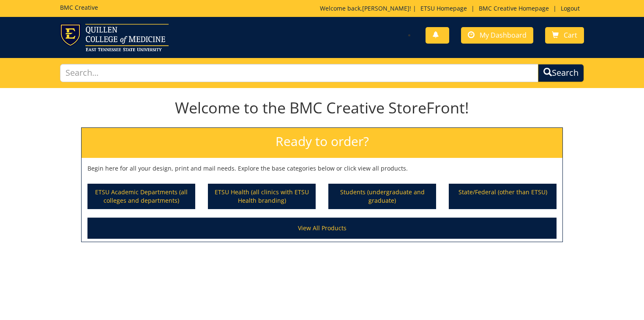 Image resolution: width=644 pixels, height=320 pixels. I want to click on p: ETSU Academic Departments (all colleges and departments), so click(141, 196).